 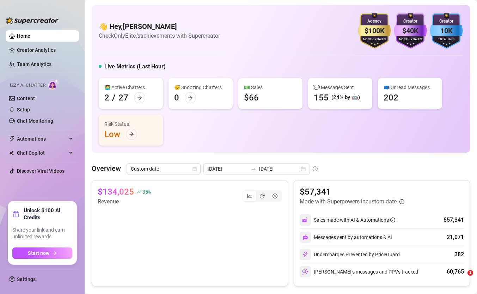 What do you see at coordinates (26, 279) in the screenshot?
I see `a: Settings` at bounding box center [26, 279].